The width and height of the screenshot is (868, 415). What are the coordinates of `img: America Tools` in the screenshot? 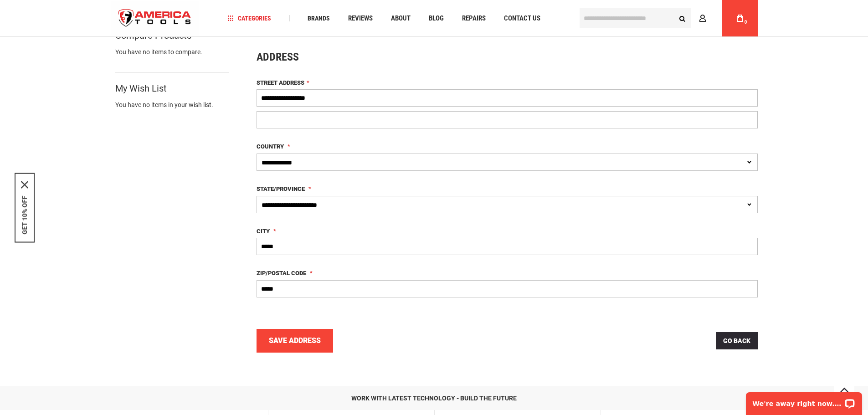 It's located at (155, 18).